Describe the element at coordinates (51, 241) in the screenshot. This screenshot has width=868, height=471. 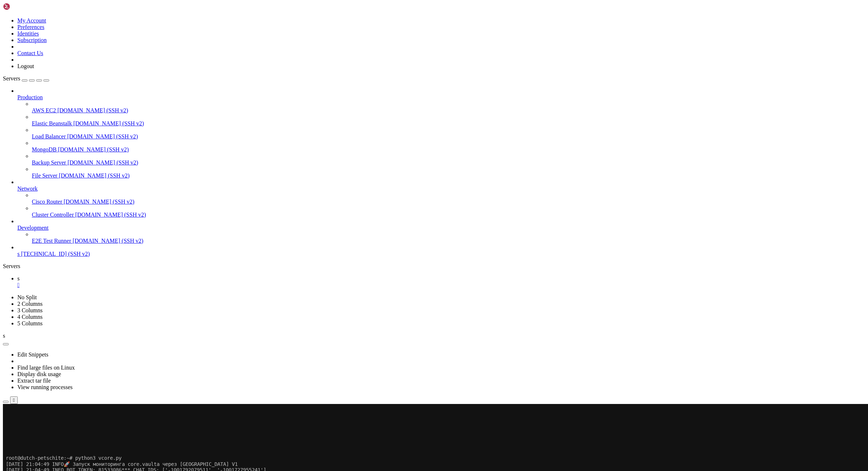
I see `span: E2E Test Runner` at that location.